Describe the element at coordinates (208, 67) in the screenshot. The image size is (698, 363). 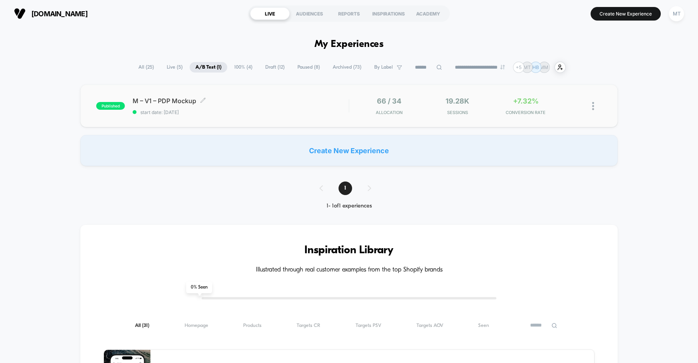
I see `span: A/B Test ( 1 )` at that location.